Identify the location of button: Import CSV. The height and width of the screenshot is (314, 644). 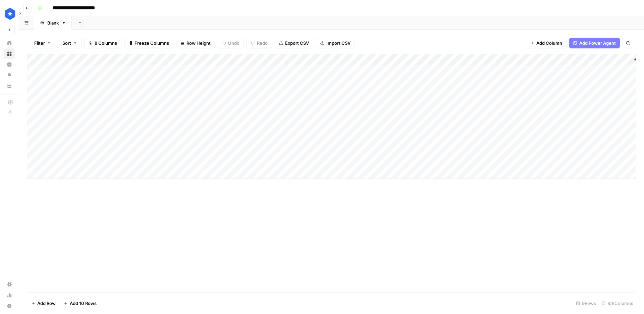
(335, 43).